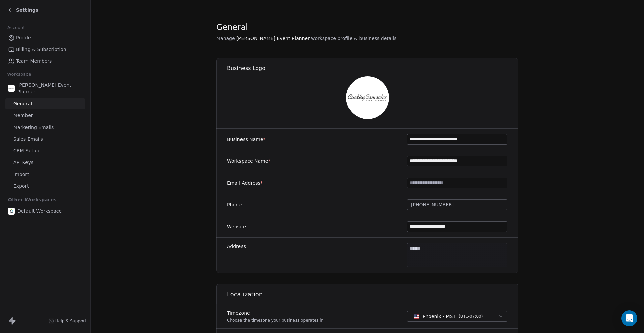 Image resolution: width=644 pixels, height=333 pixels. Describe the element at coordinates (245, 183) in the screenshot. I see `label: Email Address` at that location.